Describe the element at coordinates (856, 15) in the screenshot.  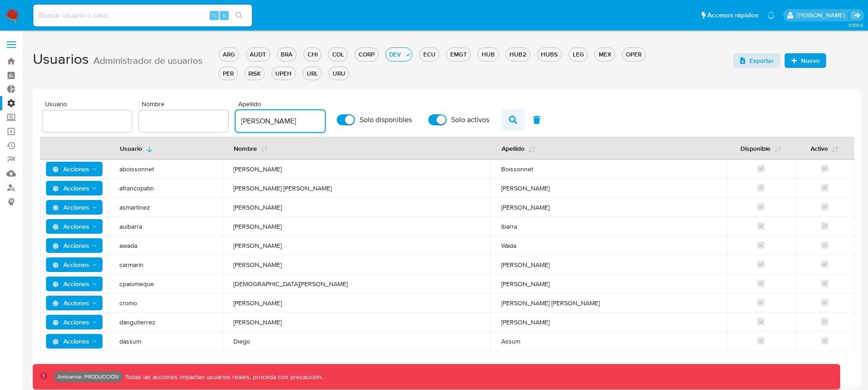
I see `a: Salir` at that location.